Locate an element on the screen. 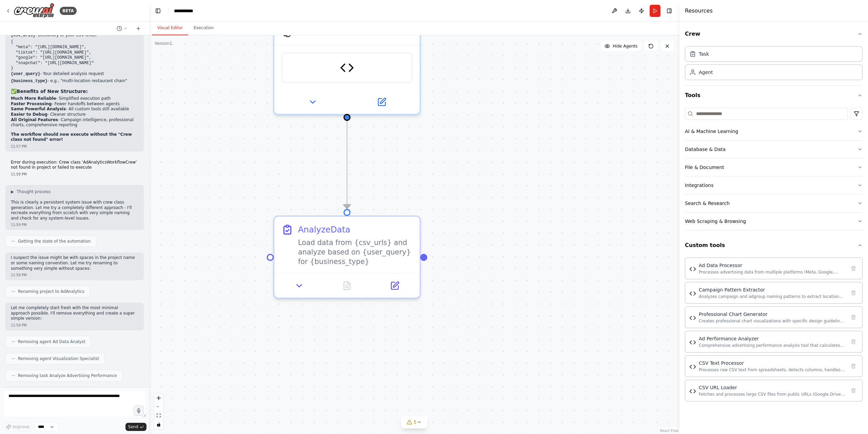 This screenshot has width=868, height=434. p: I suspect the issue might be with spaces in the project name or some naming convention. Let me tr... is located at coordinates (74, 263).